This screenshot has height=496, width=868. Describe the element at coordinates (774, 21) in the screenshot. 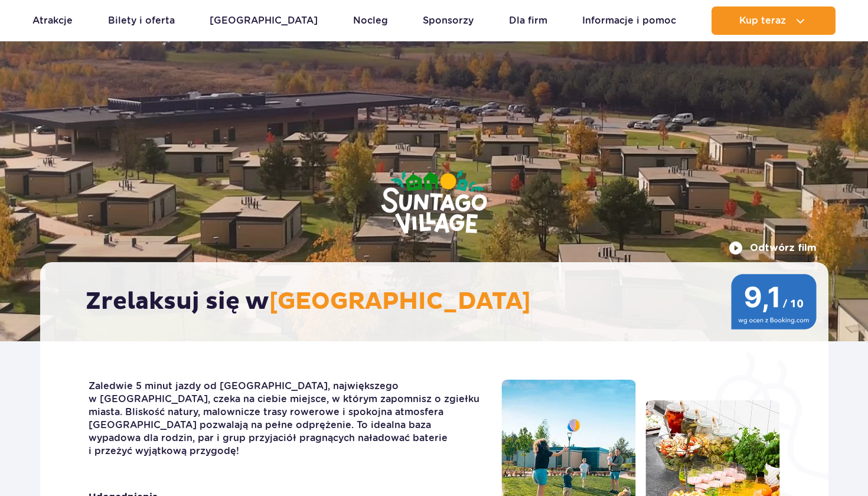

I see `button: Kup teraz` at that location.